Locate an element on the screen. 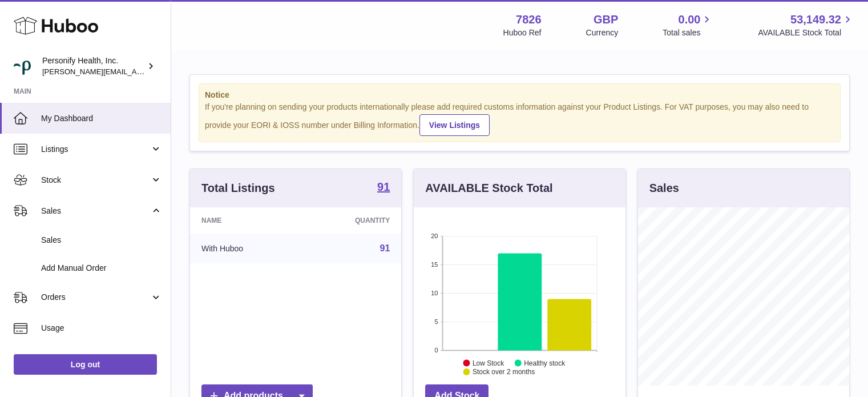  h3: AVAILABLE Stock Total is located at coordinates (489, 188).